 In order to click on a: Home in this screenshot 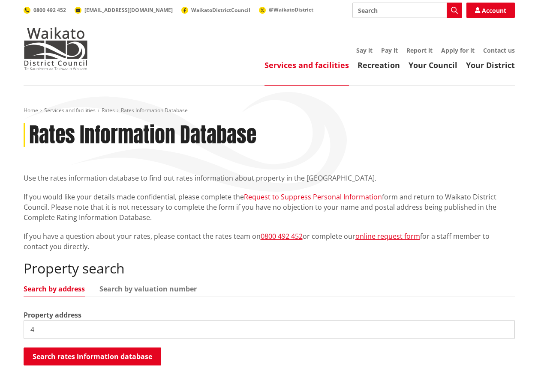, I will do `click(31, 110)`.